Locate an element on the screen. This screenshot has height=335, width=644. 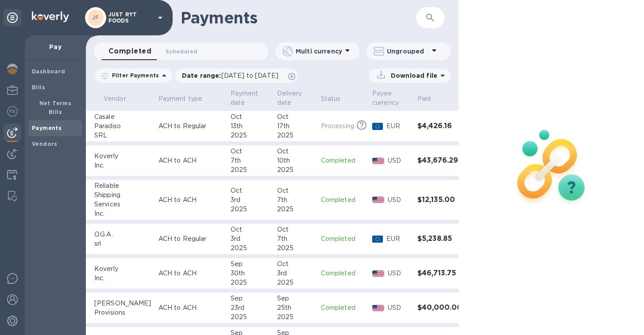
div: 17th is located at coordinates (295, 126).